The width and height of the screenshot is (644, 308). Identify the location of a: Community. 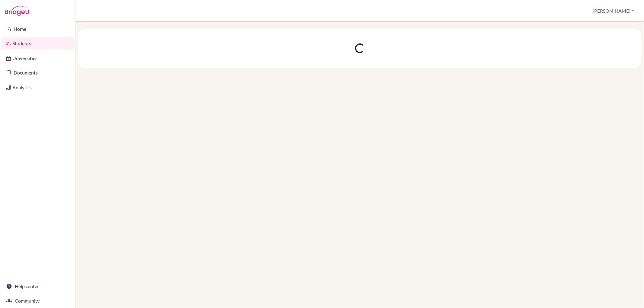
(37, 301).